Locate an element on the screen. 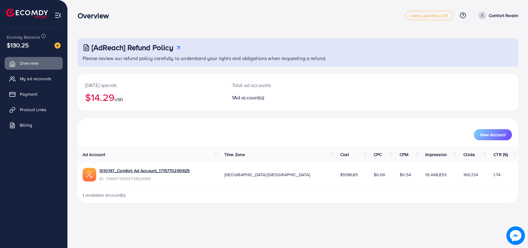 This screenshot has height=248, width=528. span: Ad account(s) is located at coordinates (249, 97).